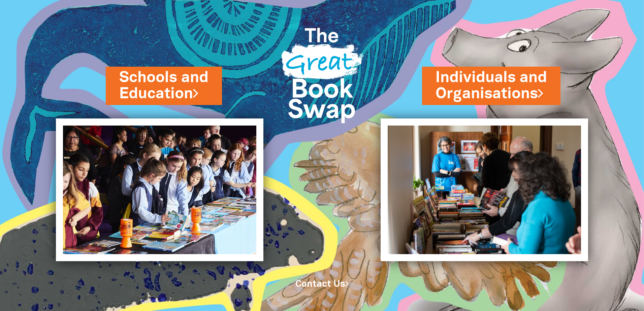 Image resolution: width=644 pixels, height=311 pixels. Describe the element at coordinates (164, 85) in the screenshot. I see `a: Schools andEducation` at that location.